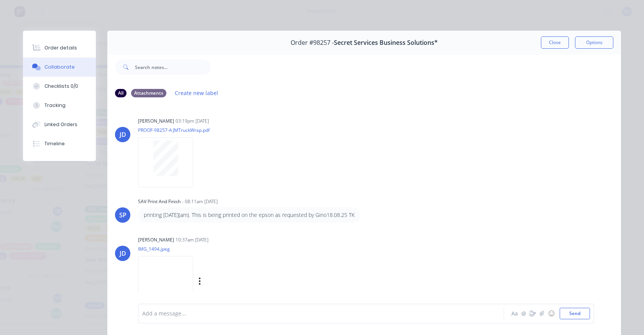 The image size is (644, 335). I want to click on div: Order details, so click(61, 48).